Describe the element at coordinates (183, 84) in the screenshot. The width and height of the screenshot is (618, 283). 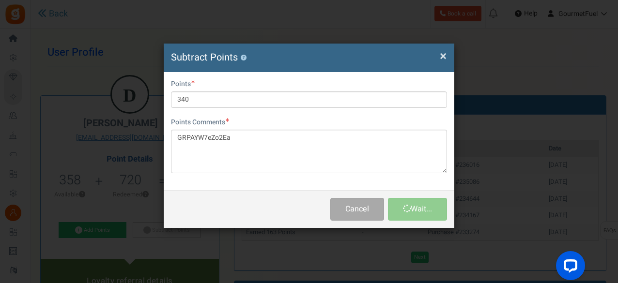
I see `label: Points` at that location.